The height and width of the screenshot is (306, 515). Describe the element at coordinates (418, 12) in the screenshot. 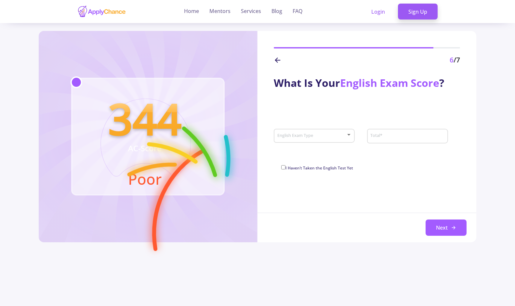

I see `a: Sign Up` at that location.